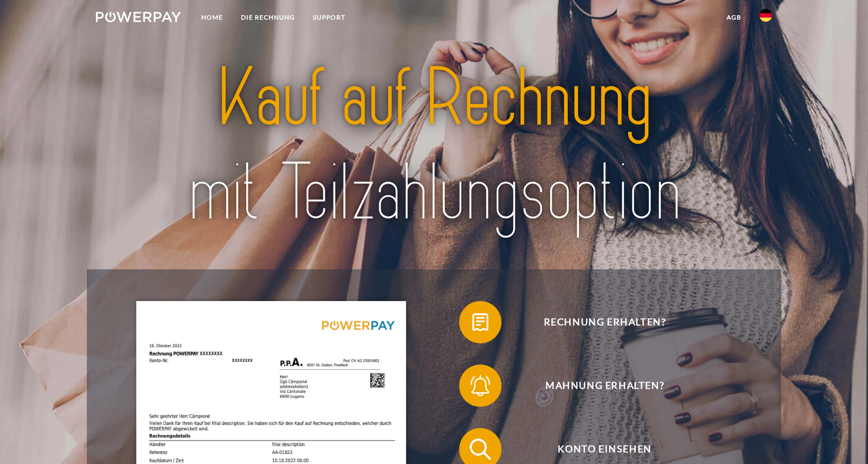 The image size is (868, 464). What do you see at coordinates (597, 386) in the screenshot?
I see `button: Mahnung erhalten?` at bounding box center [597, 386].